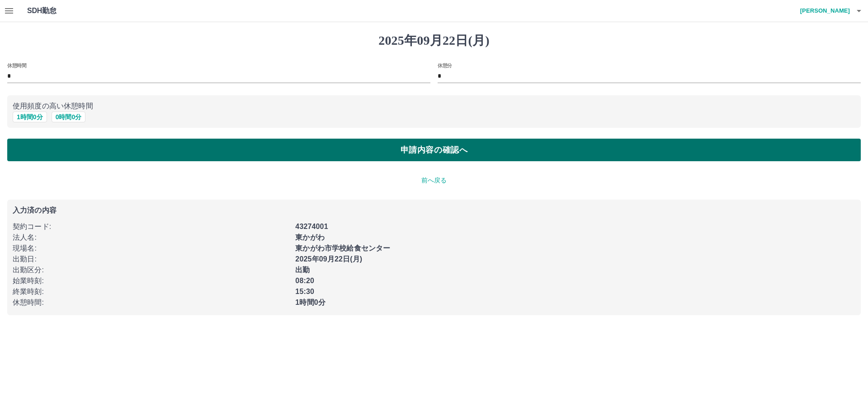  Describe the element at coordinates (151, 227) in the screenshot. I see `p: 契約コード :` at that location.